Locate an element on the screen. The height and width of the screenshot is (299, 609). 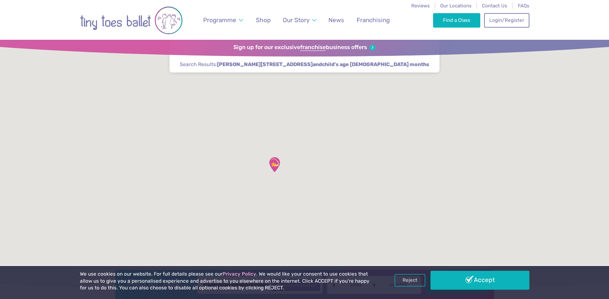
a: Reviews is located at coordinates (421, 6).